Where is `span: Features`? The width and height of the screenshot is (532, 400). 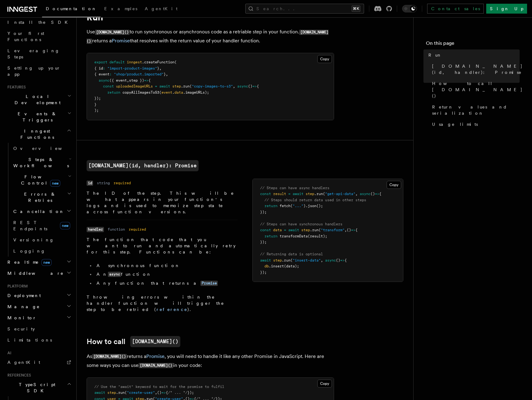 span: Features is located at coordinates (15, 87).